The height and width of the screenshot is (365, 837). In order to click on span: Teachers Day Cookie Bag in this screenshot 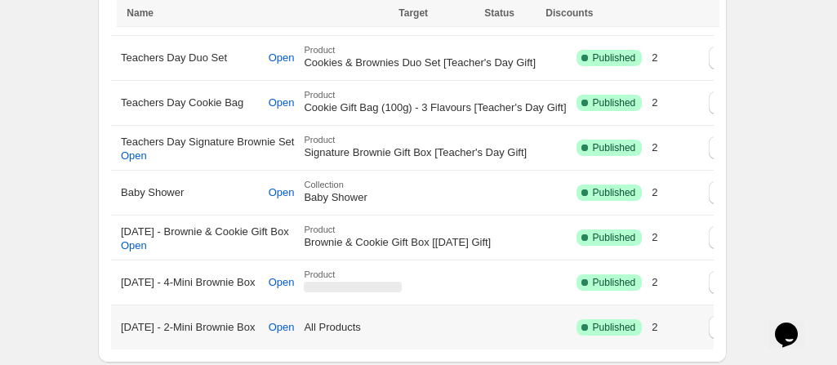, I will do `click(182, 103)`.